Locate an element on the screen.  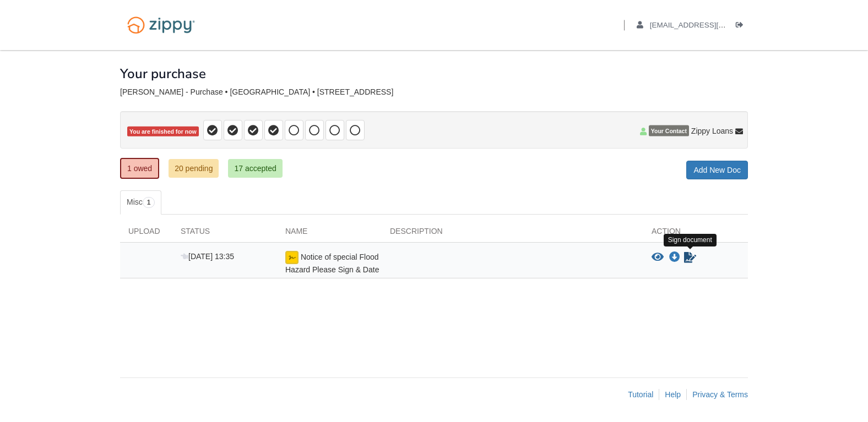
a: Privacy & Terms is located at coordinates (720, 395).